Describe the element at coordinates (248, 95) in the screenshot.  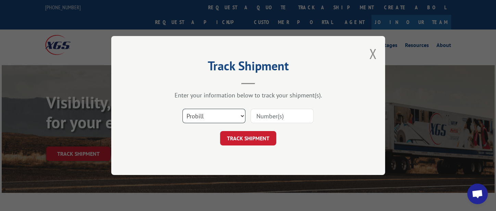
I see `div: Enter your information below to track your shipment(s).` at that location.